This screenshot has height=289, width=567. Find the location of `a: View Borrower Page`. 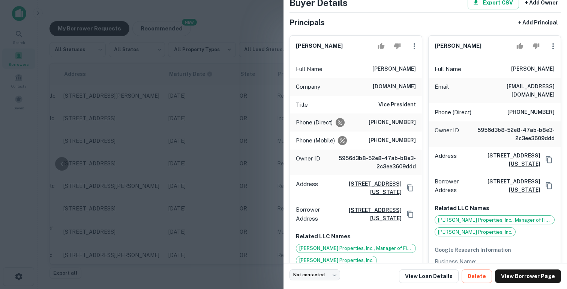

a: View Borrower Page is located at coordinates (528, 276).